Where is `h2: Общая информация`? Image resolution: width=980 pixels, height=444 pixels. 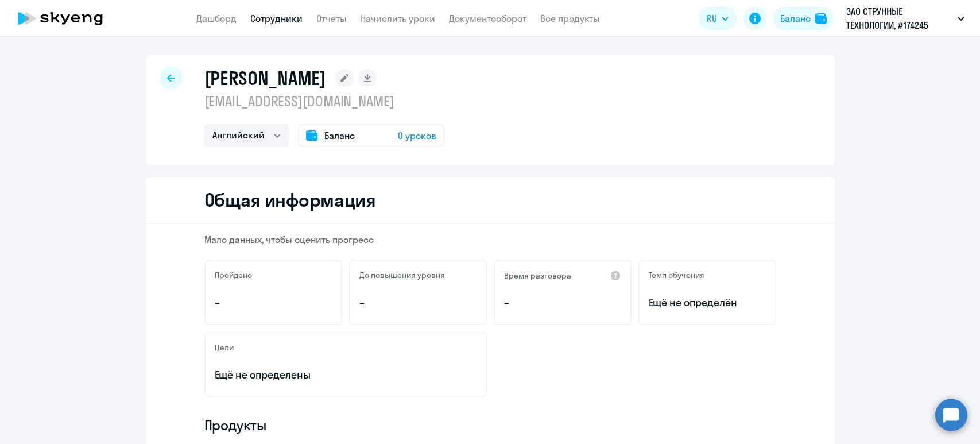 h2: Общая информация is located at coordinates (290, 200).